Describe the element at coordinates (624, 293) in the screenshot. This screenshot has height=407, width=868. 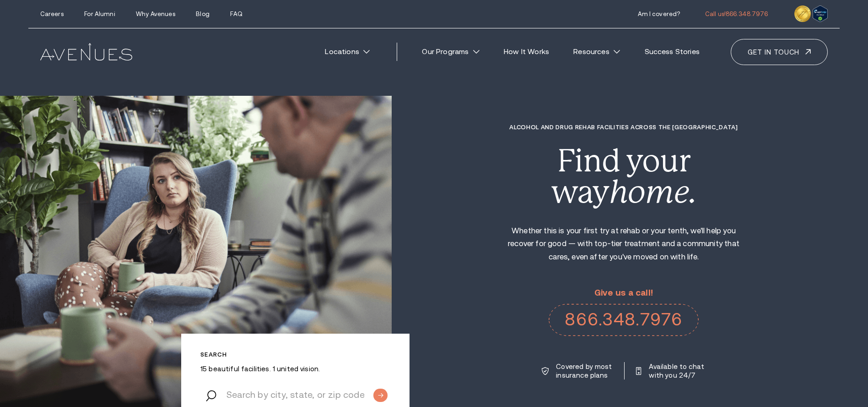
I see `p: Give us a call!` at that location.